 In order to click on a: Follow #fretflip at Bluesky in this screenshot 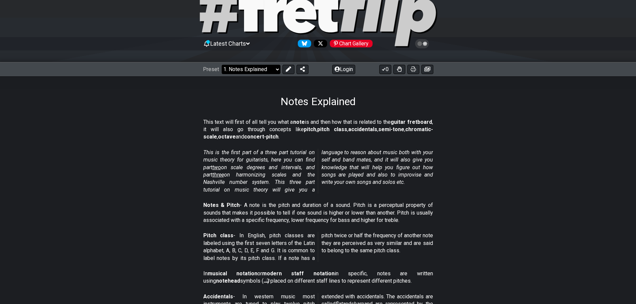, I will do `click(303, 43)`.